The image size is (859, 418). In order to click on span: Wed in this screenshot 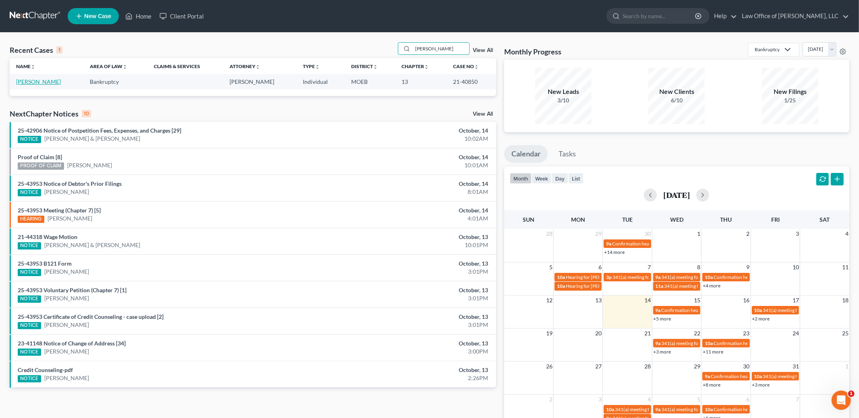, I will do `click(677, 219)`.